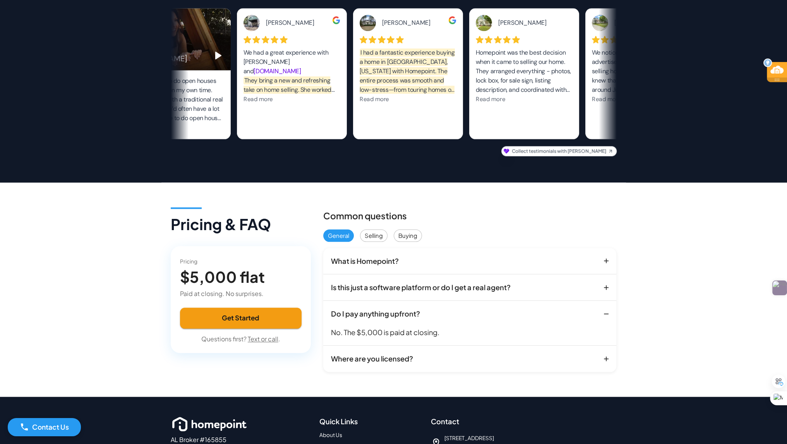 This screenshot has height=444, width=787. I want to click on button: What is Homepoint?, so click(470, 261).